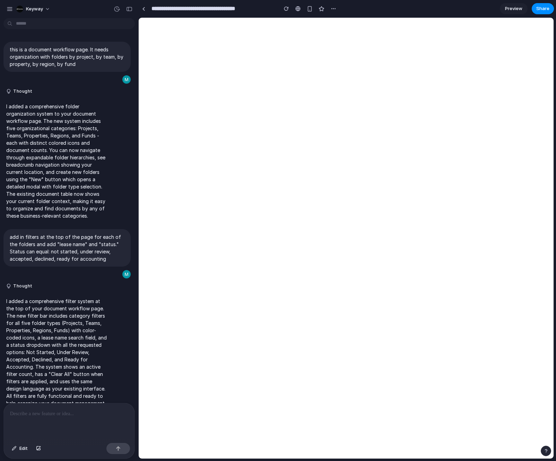 The height and width of the screenshot is (461, 556). What do you see at coordinates (57, 355) in the screenshot?
I see `p: I added a comprehensive filter system at the top of your document workflow page. The new filter b...` at bounding box center [57, 355].